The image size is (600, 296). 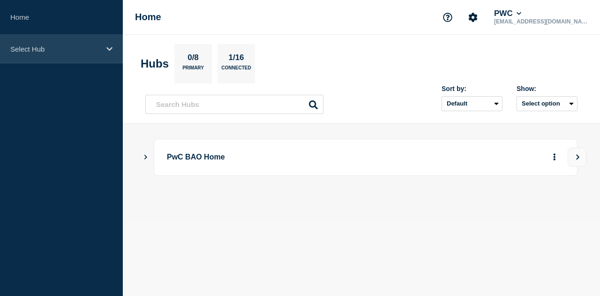 I want to click on div: Sort by:, so click(x=472, y=89).